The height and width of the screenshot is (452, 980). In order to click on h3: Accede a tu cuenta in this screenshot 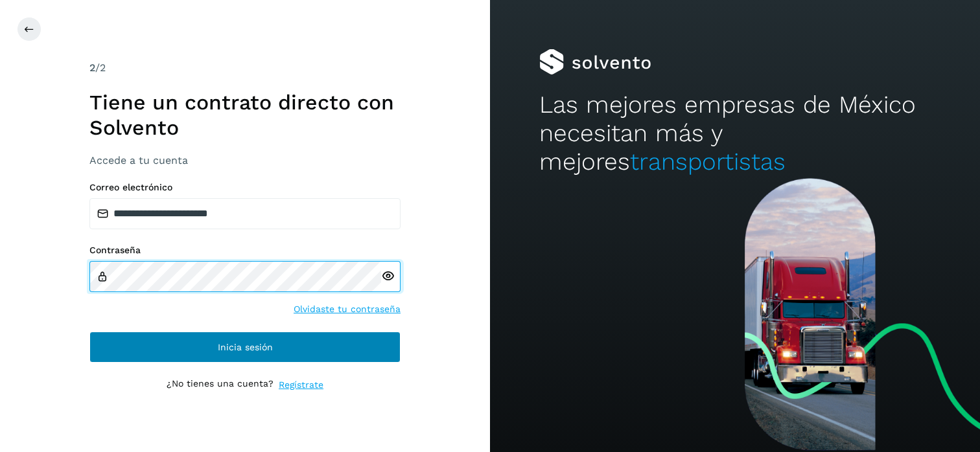, I will do `click(245, 160)`.